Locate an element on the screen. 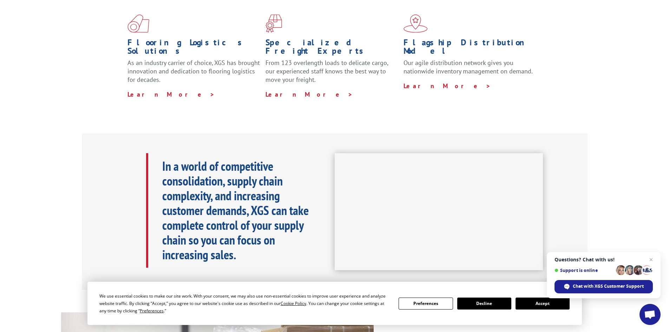 The image size is (669, 332). div: Cookie Consent Prompt is located at coordinates (334, 303).